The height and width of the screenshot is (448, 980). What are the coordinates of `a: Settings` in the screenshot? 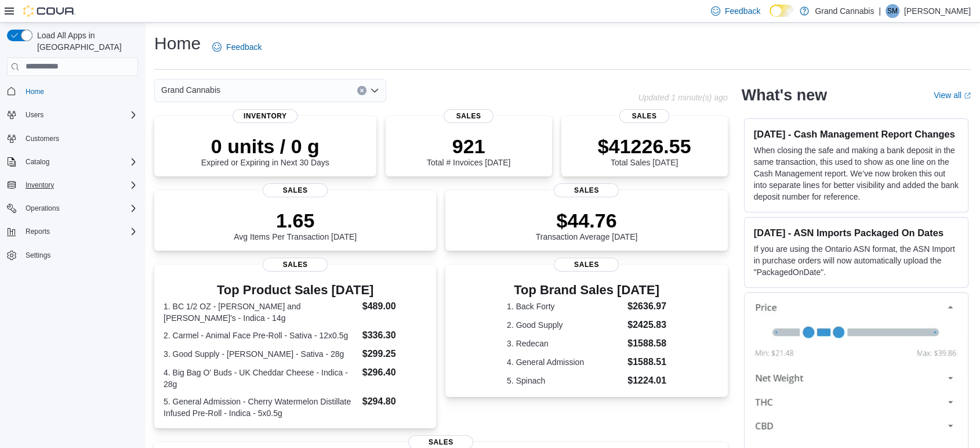 It's located at (38, 255).